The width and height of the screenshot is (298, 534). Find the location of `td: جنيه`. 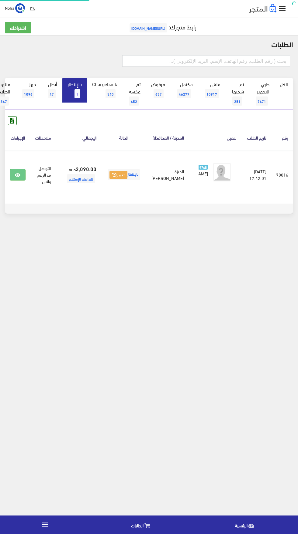

td: جنيه is located at coordinates (78, 175).